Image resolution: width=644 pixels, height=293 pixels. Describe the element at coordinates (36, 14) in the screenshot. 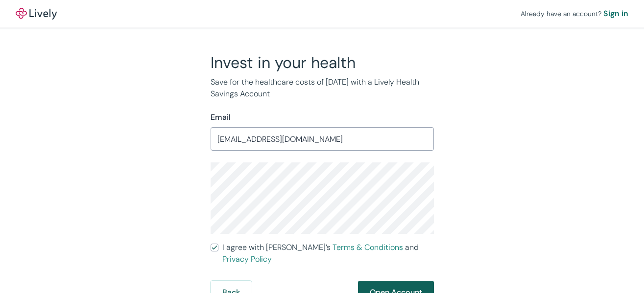

I see `a: LivelyLively` at that location.